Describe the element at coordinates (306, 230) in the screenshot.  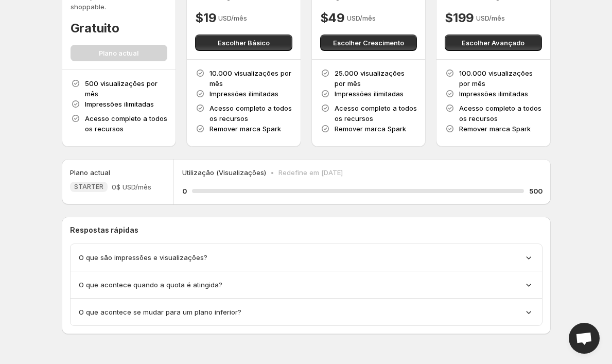
I see `p: Respostas rápidas` at that location.